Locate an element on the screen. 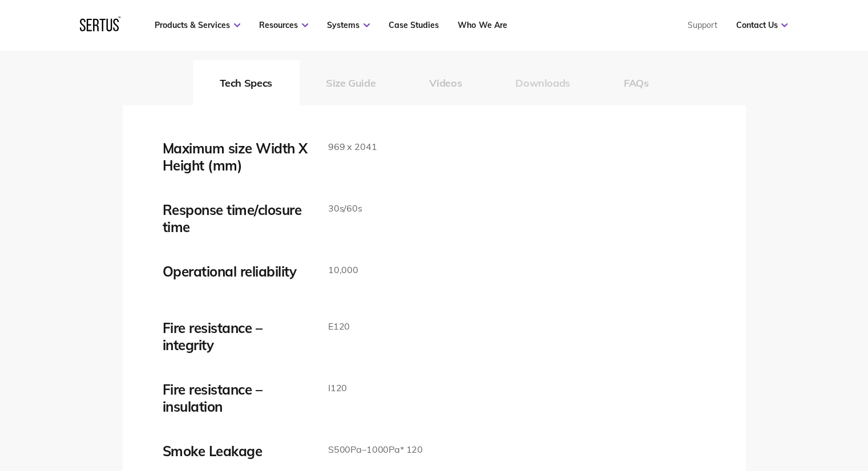 Image resolution: width=868 pixels, height=471 pixels. a: Resources is located at coordinates (284, 25).